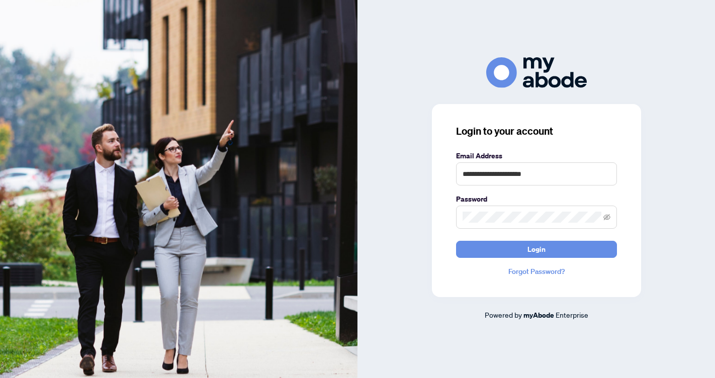 This screenshot has width=715, height=378. I want to click on label: Password, so click(536, 199).